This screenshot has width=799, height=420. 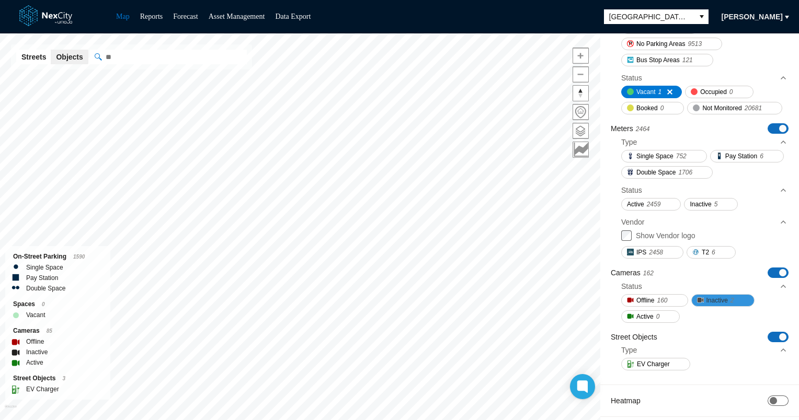 I want to click on span: EV Charger, so click(x=653, y=364).